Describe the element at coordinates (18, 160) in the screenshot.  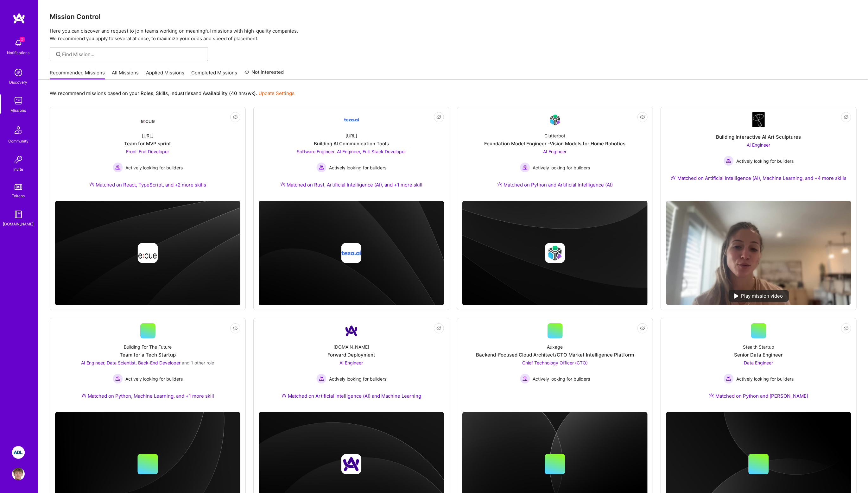
I see `img: Invite` at that location.